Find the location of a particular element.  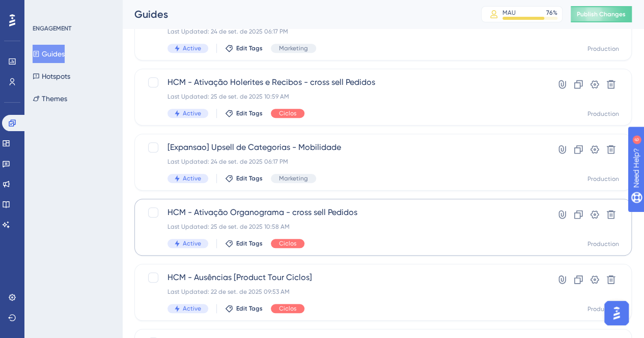

span: [Expansao] Upsell de Categorias - Mobilidade is located at coordinates (342, 147).